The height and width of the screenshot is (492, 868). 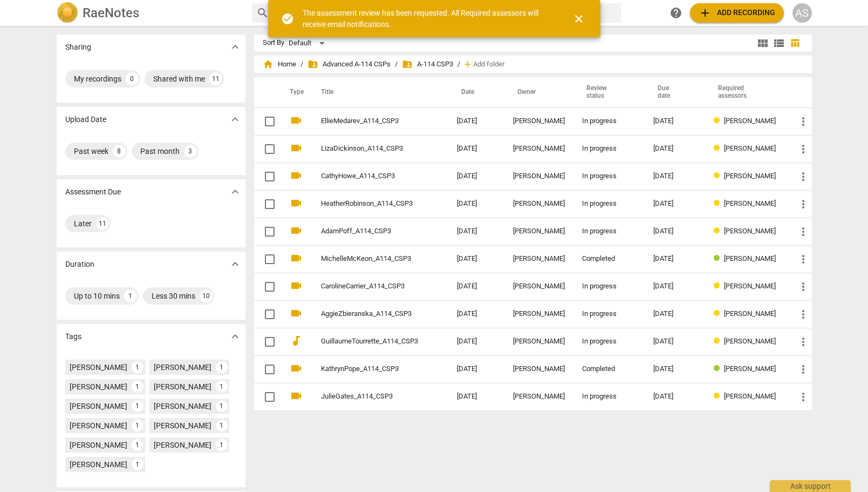 I want to click on div: The assessment review has been requested. All Required assessors will receive email notifications., so click(x=427, y=19).